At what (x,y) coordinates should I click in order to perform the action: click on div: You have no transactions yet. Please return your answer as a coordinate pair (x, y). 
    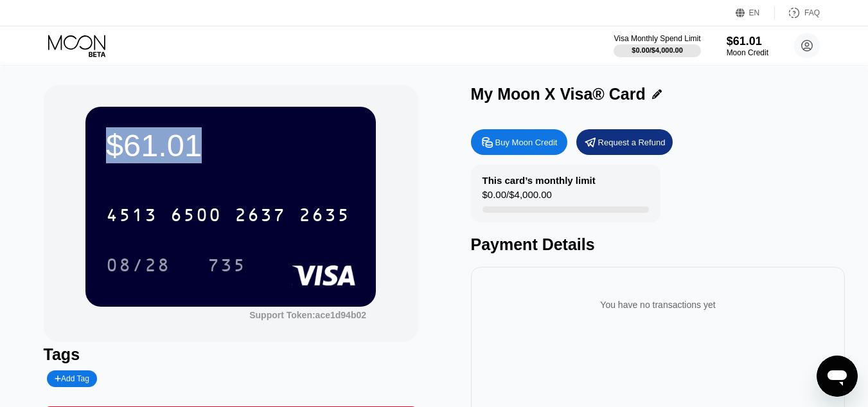
    Looking at the image, I should click on (658, 305).